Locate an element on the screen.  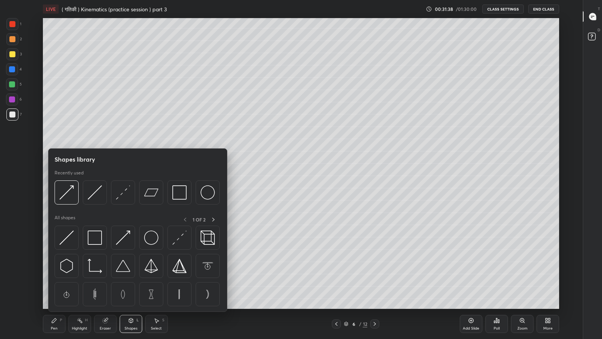
div: 5 is located at coordinates (14, 84).